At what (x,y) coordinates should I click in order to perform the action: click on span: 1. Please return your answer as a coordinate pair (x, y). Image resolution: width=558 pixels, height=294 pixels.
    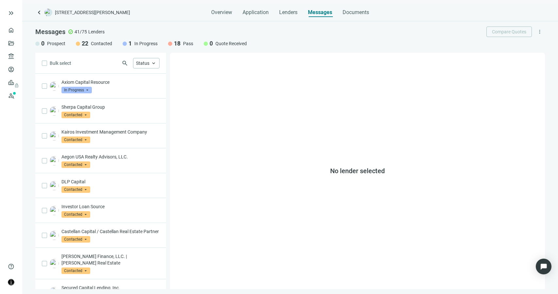
    Looking at the image, I should click on (130, 43).